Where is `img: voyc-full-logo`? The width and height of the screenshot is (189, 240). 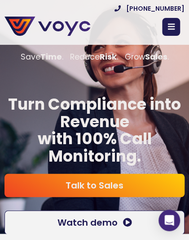 img: voyc-full-logo is located at coordinates (47, 26).